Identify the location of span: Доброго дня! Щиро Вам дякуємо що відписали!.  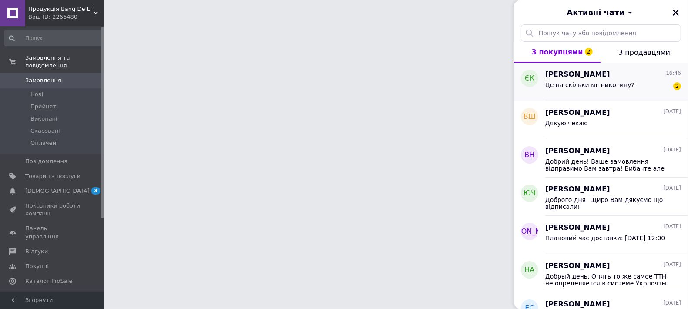
(607, 203).